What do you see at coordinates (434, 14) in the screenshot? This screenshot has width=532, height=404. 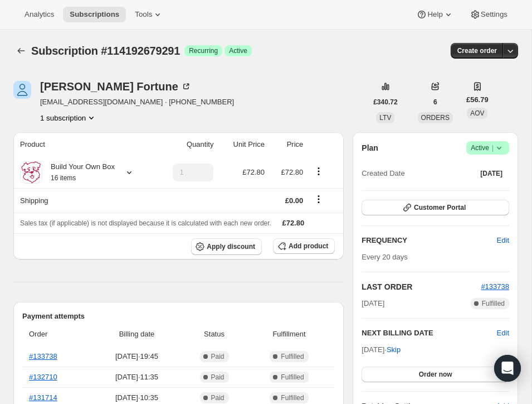 I see `button: Help` at bounding box center [434, 14].